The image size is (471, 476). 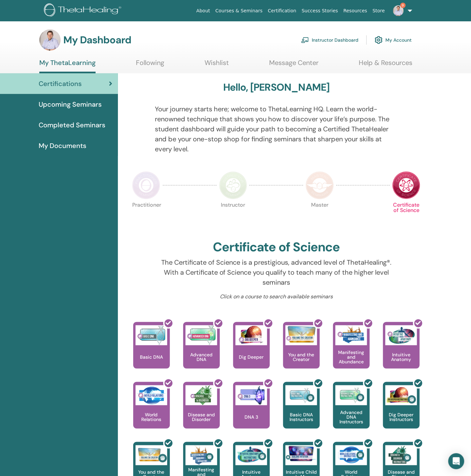 I want to click on a: Instructor Dashboard, so click(x=330, y=40).